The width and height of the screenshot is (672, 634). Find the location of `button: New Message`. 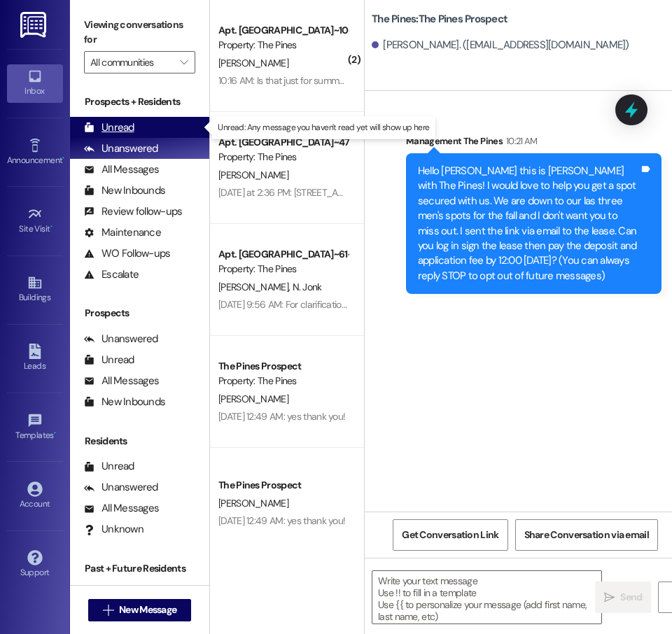

button: New Message is located at coordinates (140, 610).